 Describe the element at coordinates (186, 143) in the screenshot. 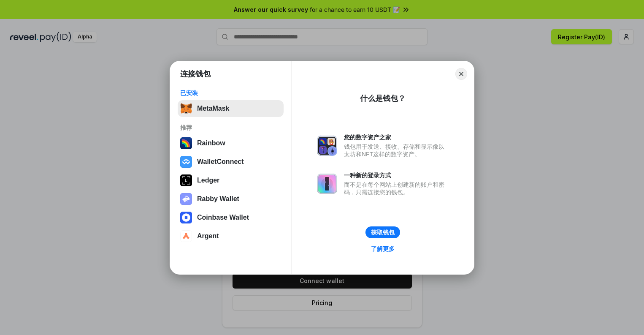

I see `img: svg+xml,%3Csvg%20width%3D%22120%22%20height%3D%22120%22%20viewBox%3D%220%200%20120%20120%22%20fil...` at that location.